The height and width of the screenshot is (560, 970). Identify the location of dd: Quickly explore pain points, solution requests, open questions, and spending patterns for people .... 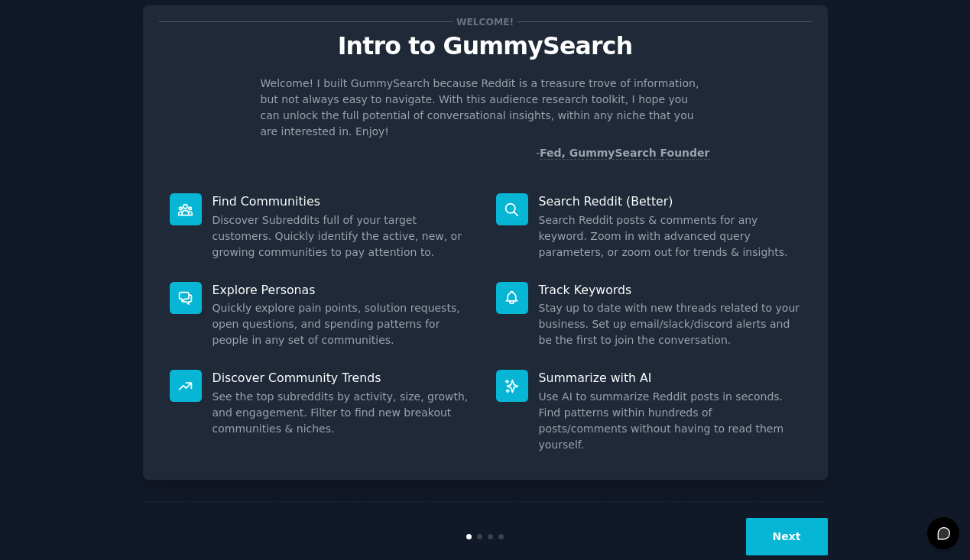
(344, 324).